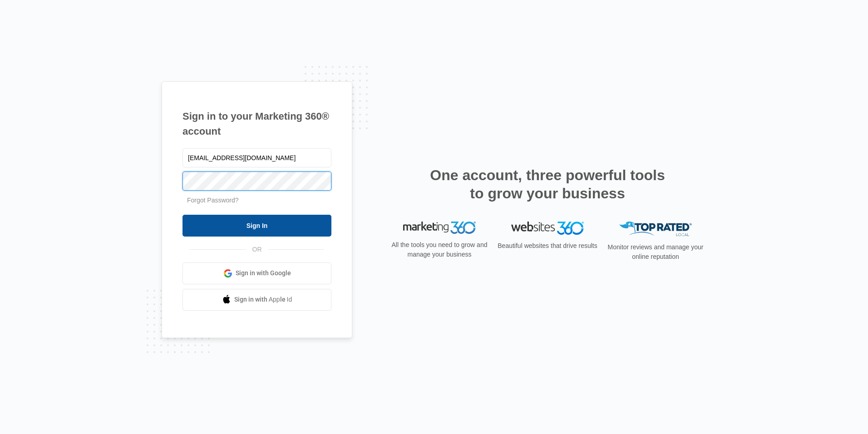 This screenshot has width=868, height=434. Describe the element at coordinates (257, 273) in the screenshot. I see `a: Sign in with Google` at that location.